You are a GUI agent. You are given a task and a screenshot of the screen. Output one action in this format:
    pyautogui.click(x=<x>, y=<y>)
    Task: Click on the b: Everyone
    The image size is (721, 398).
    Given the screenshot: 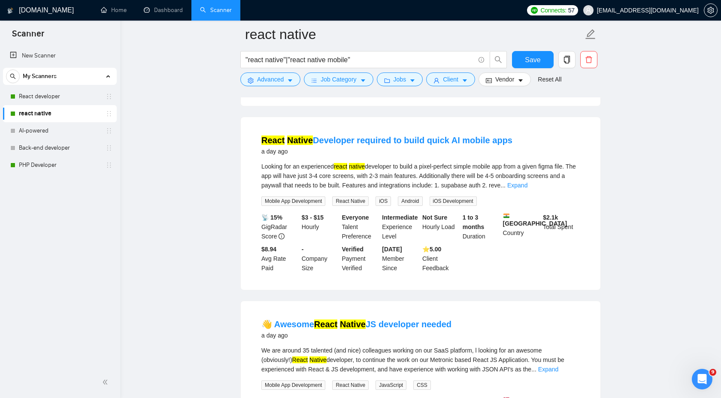 What is the action you would take?
    pyautogui.click(x=356, y=218)
    